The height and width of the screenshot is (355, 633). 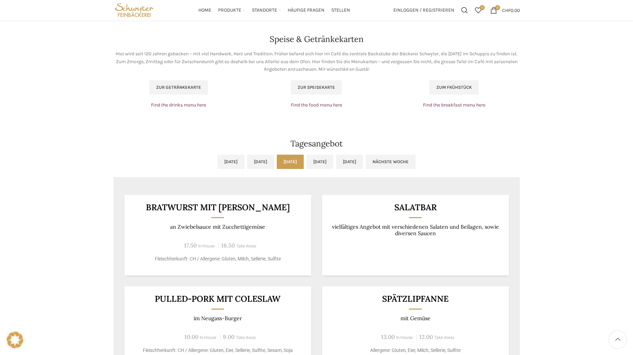 I want to click on h3: Spätzlipfanne, so click(x=416, y=298).